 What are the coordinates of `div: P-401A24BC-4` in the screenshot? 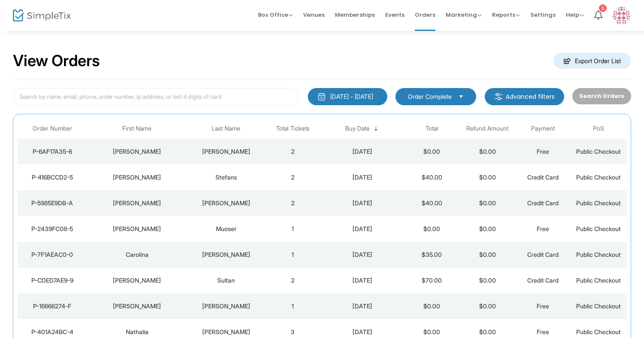 It's located at (52, 332).